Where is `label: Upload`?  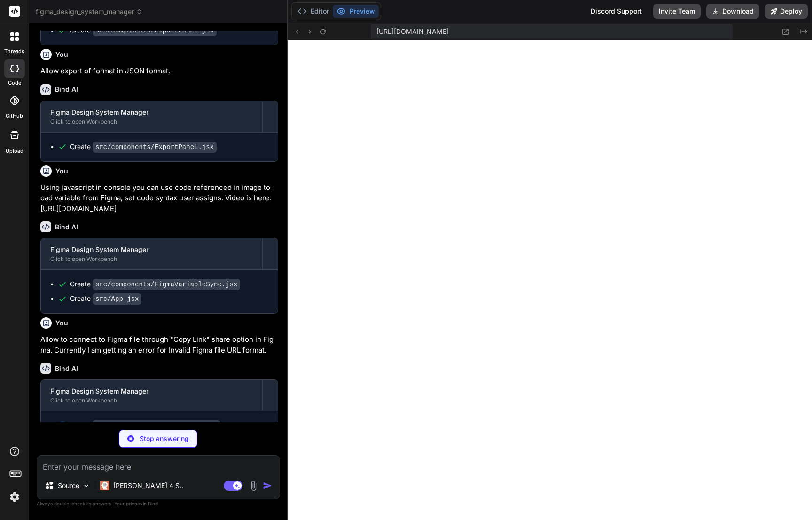
label: Upload is located at coordinates (15, 151).